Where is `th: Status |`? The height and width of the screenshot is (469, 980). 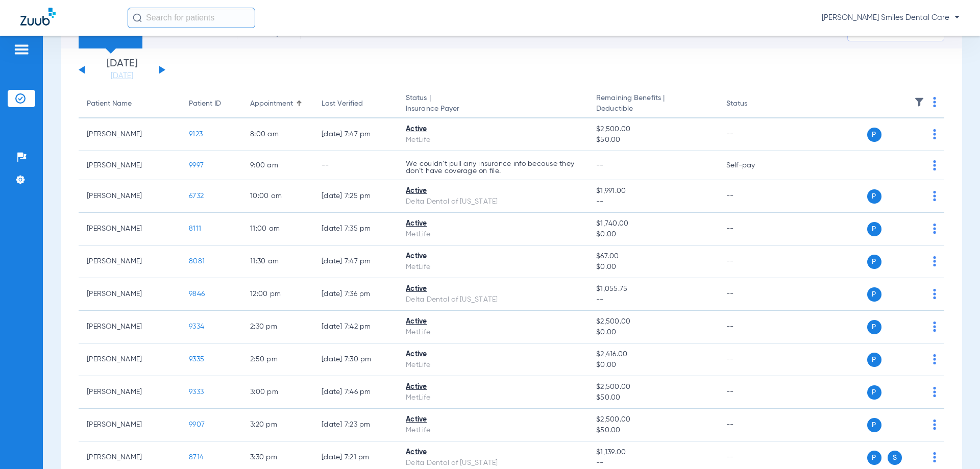
th: Status | is located at coordinates (492, 104).